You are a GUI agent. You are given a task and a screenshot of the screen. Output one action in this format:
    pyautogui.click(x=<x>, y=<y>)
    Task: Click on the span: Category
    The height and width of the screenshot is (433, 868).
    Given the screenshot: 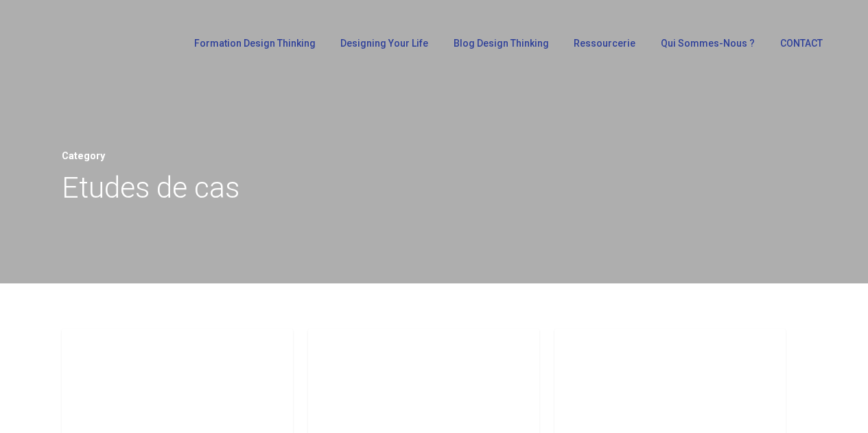 What is the action you would take?
    pyautogui.click(x=83, y=156)
    